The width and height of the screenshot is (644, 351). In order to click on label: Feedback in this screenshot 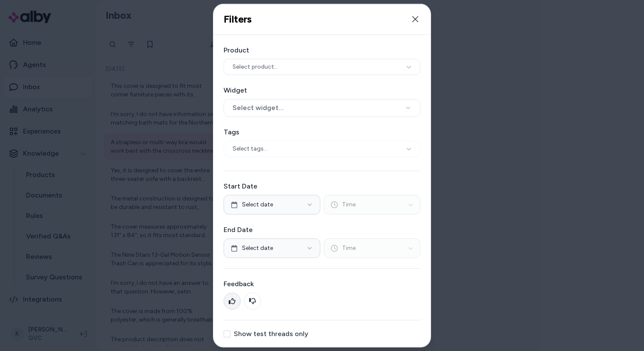, I will do `click(322, 283)`.